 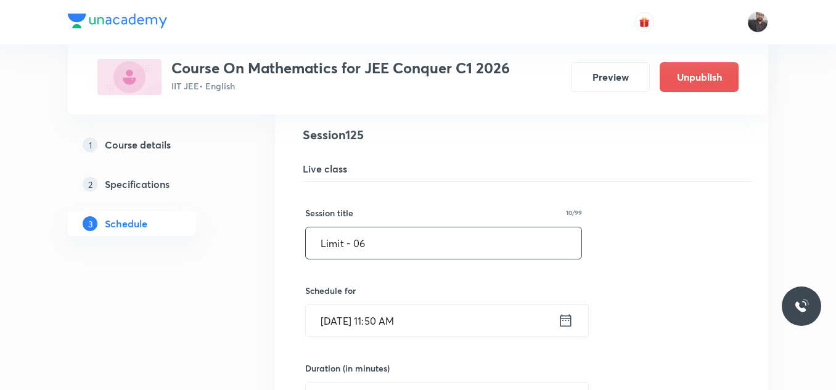 I want to click on button: Unpublish, so click(x=699, y=77).